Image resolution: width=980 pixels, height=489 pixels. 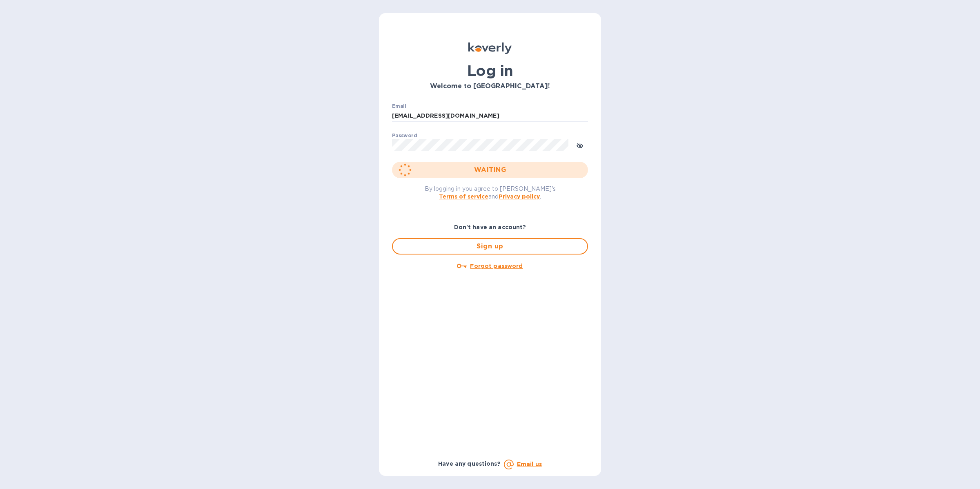 What do you see at coordinates (490, 48) in the screenshot?
I see `img: Koverly` at bounding box center [490, 48].